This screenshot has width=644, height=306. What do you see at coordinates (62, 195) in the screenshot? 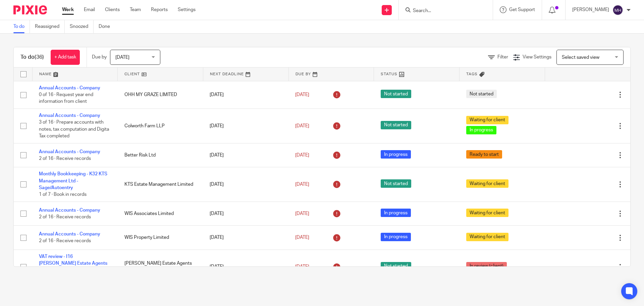
I see `span: 1 of 7 · Book in records` at bounding box center [62, 195].